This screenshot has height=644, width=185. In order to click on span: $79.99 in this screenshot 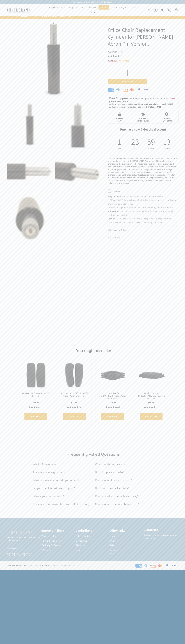, I will do `click(113, 61)`.